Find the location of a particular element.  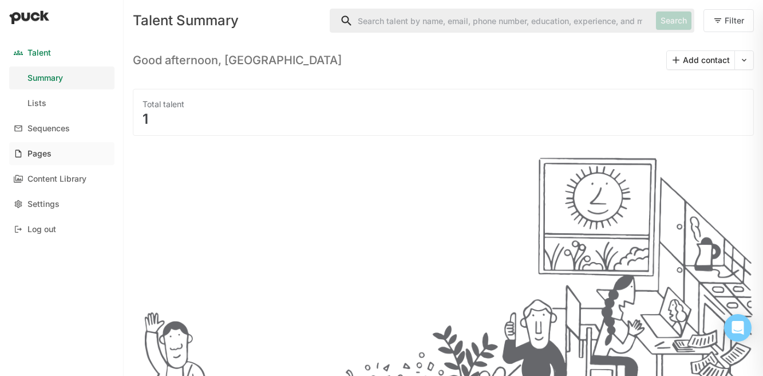

input: Search is located at coordinates (491, 21).